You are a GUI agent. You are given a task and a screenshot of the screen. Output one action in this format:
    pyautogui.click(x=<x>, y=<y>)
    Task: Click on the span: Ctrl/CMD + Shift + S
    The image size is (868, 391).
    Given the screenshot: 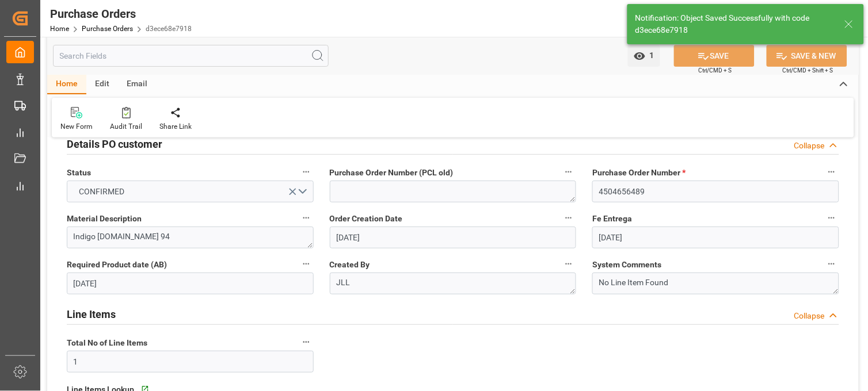 What is the action you would take?
    pyautogui.click(x=809, y=70)
    